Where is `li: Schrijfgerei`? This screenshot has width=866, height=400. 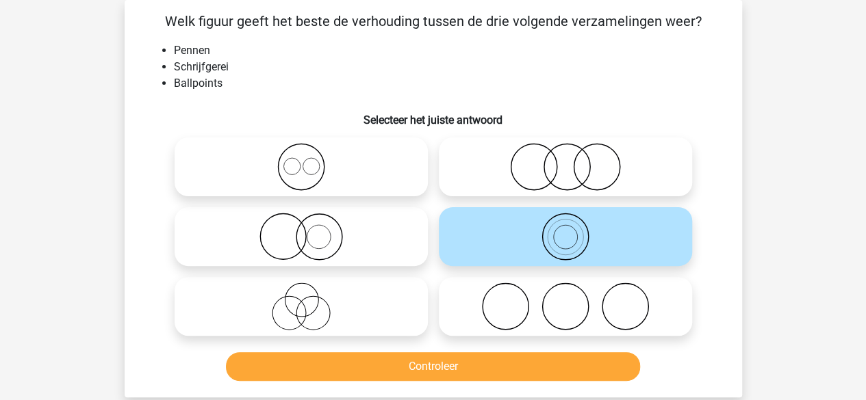
li: Schrijfgerei is located at coordinates (447, 67).